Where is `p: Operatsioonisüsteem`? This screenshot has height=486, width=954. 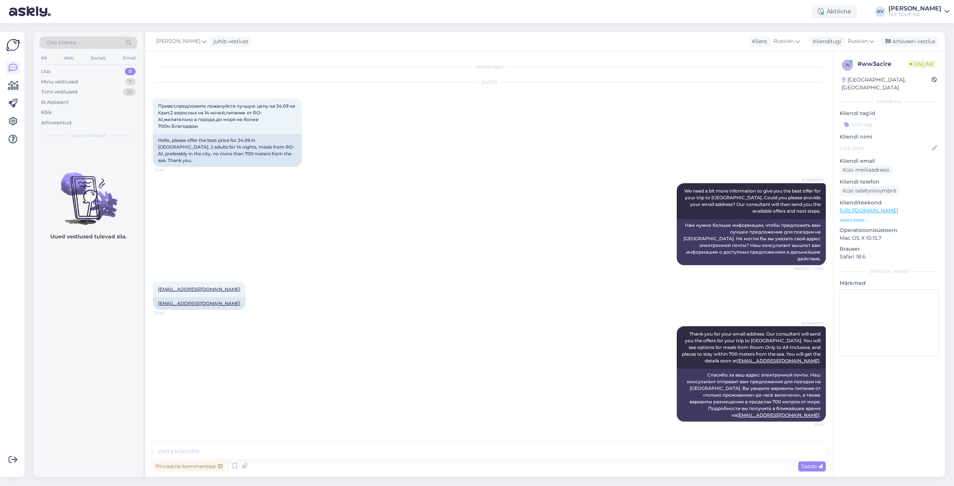 p: Operatsioonisüsteem is located at coordinates (889, 230).